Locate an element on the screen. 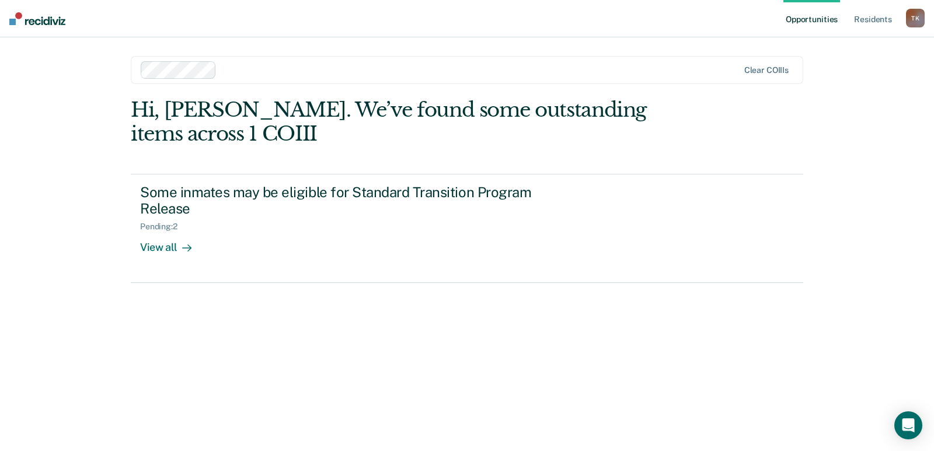 This screenshot has height=451, width=934. div: View all is located at coordinates (173, 243).